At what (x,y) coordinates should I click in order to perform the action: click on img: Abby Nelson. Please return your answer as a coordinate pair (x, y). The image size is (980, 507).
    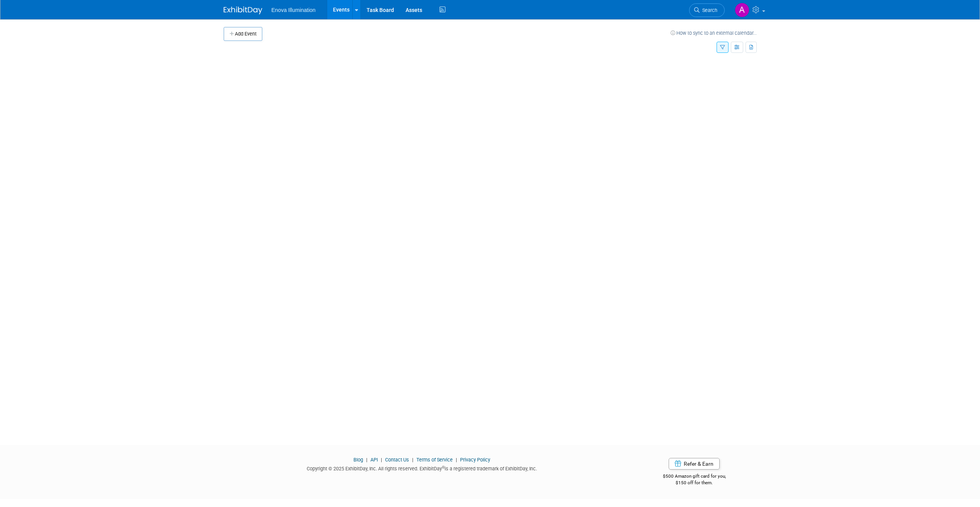
    Looking at the image, I should click on (742, 10).